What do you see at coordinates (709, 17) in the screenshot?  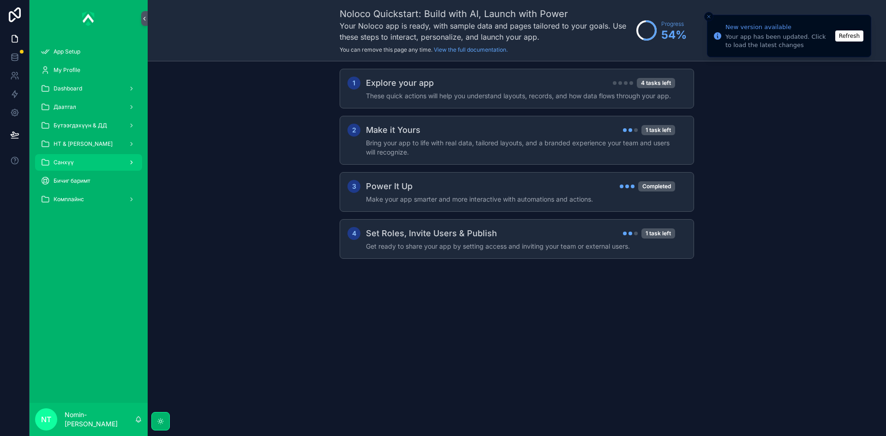 I see `button: Close toast` at bounding box center [709, 17].